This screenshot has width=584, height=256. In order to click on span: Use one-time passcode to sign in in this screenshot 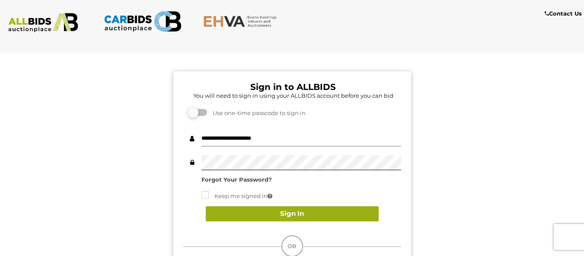, I will do `click(257, 113)`.